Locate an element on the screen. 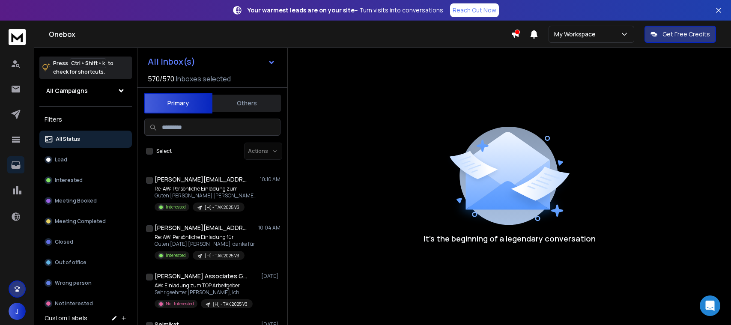 The image size is (731, 325). h1: All Campaigns is located at coordinates (67, 91).